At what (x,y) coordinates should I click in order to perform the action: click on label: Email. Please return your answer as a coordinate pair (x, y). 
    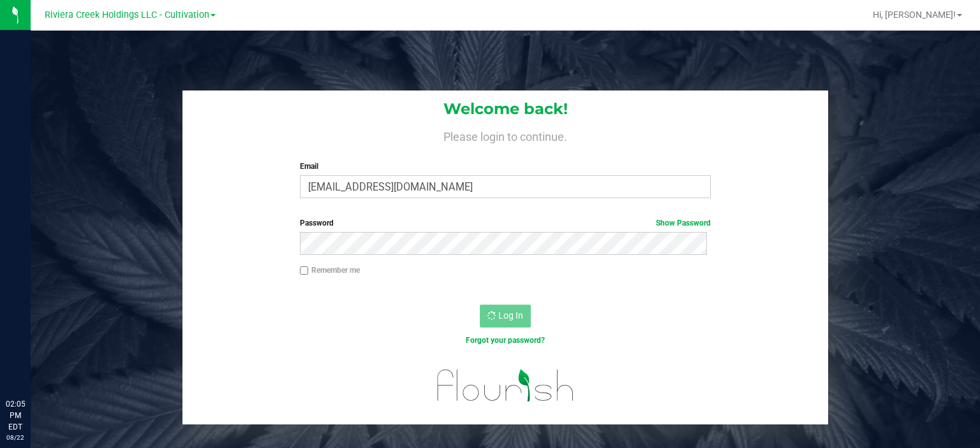
    Looking at the image, I should click on (505, 166).